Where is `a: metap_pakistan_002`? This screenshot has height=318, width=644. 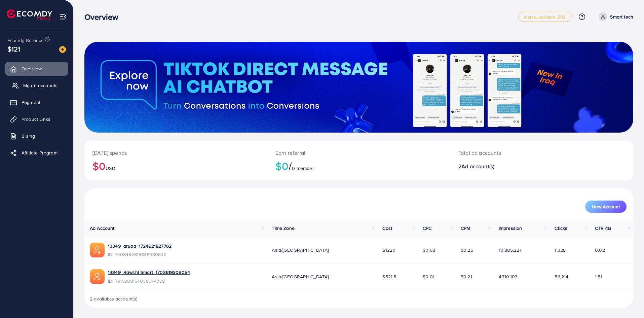
a: metap_pakistan_002 is located at coordinates (545, 17).